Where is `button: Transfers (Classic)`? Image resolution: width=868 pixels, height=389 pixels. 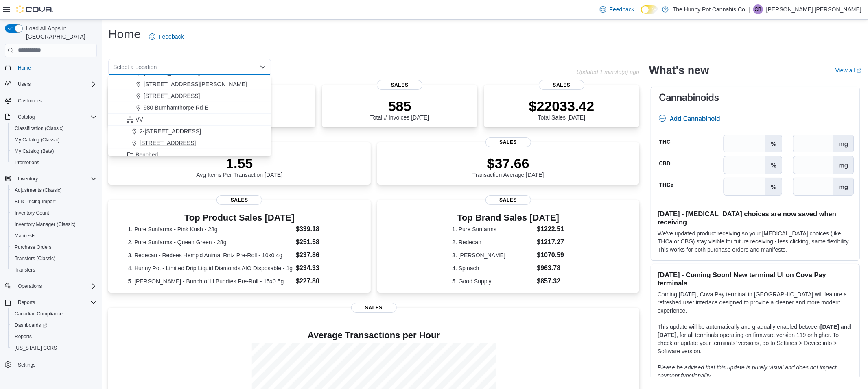
button: Transfers (Classic) is located at coordinates (54, 259).